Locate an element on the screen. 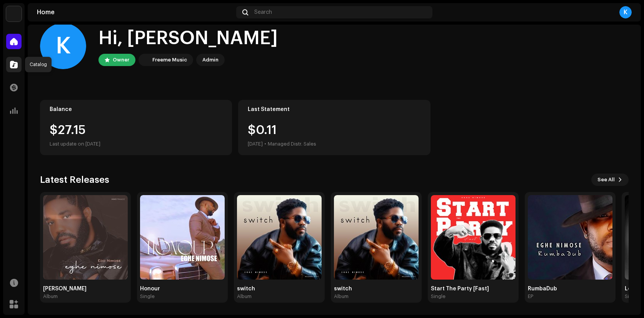 This screenshot has height=318, width=644. div: Owner is located at coordinates (121, 60).